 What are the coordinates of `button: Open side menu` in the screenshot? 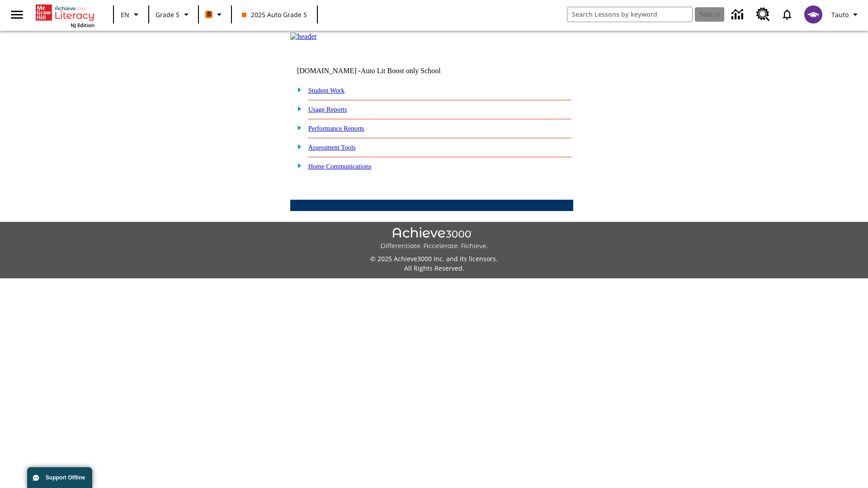 It's located at (17, 15).